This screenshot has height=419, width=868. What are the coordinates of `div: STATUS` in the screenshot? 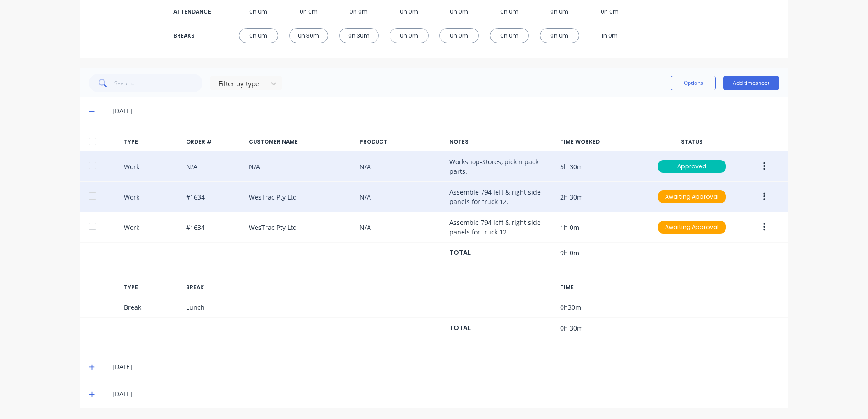 It's located at (692, 142).